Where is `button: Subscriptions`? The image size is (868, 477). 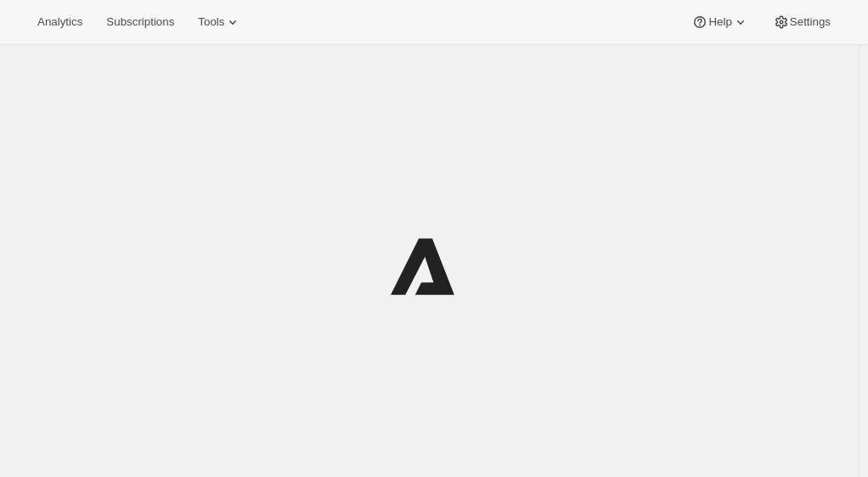
button: Subscriptions is located at coordinates (140, 22).